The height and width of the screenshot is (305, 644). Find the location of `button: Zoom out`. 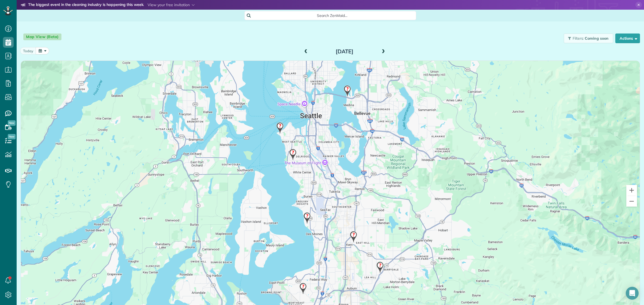

button: Zoom out is located at coordinates (632, 201).